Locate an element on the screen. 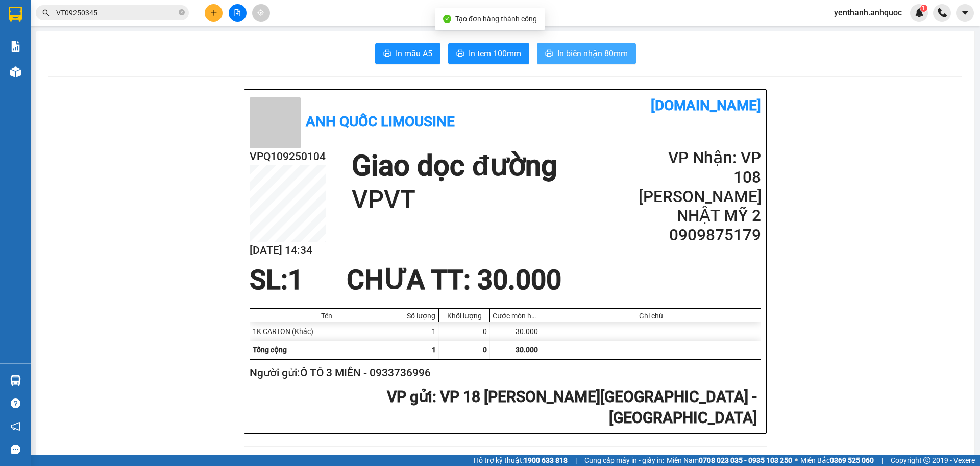 The width and height of the screenshot is (980, 466). img: phone-icon is located at coordinates (943, 13).